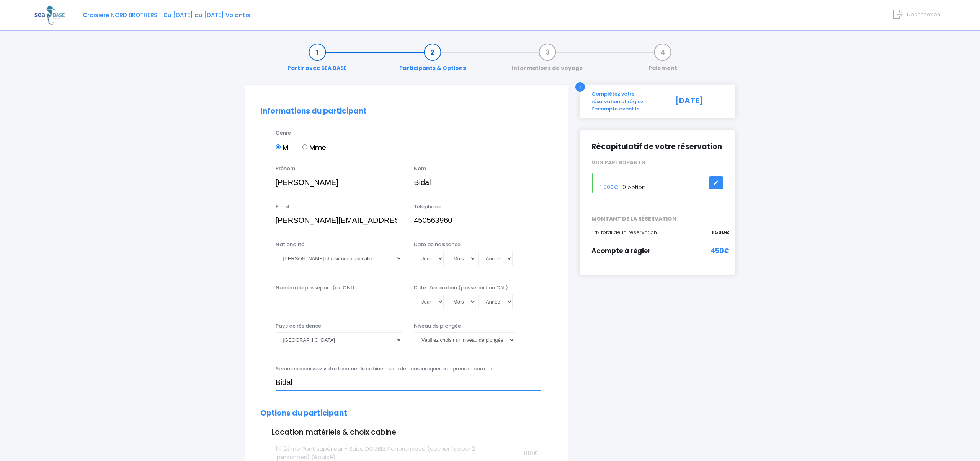  What do you see at coordinates (437, 327) in the screenshot?
I see `label: Niveau de plongée` at bounding box center [437, 327].